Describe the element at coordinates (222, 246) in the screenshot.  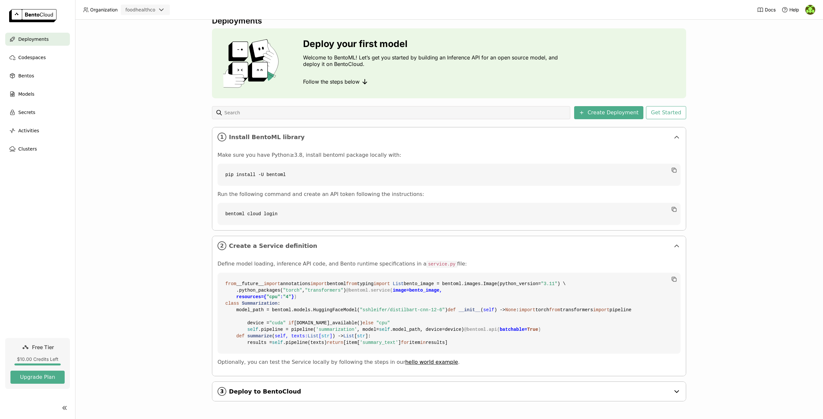
I see `i: 2` at that location.